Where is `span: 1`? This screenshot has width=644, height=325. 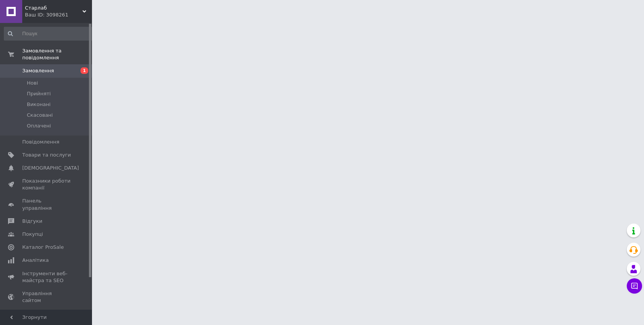
span: 1 is located at coordinates (85, 71).